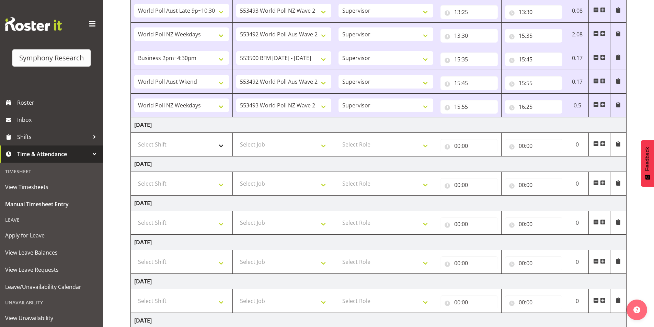  Describe the element at coordinates (51, 302) in the screenshot. I see `div: Unavailability` at that location.